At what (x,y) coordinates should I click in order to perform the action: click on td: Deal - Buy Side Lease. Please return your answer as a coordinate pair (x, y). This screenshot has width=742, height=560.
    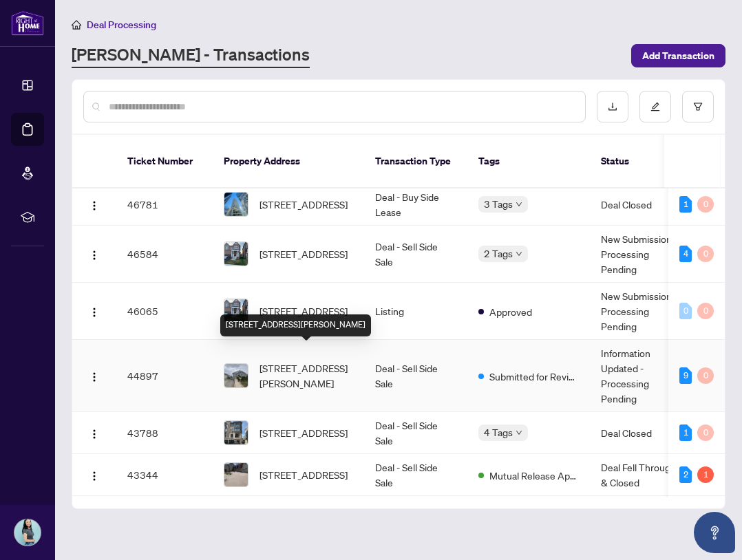
    Looking at the image, I should click on (416, 204).